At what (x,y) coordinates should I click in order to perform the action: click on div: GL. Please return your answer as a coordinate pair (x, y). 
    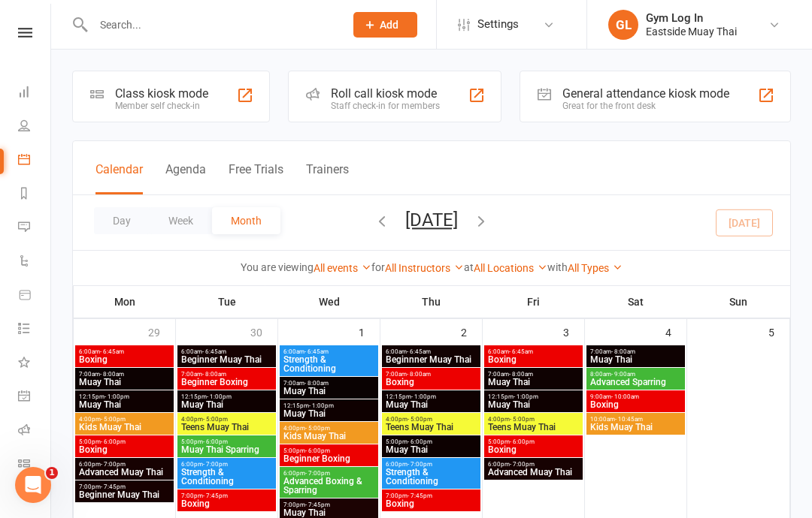
    Looking at the image, I should click on (623, 25).